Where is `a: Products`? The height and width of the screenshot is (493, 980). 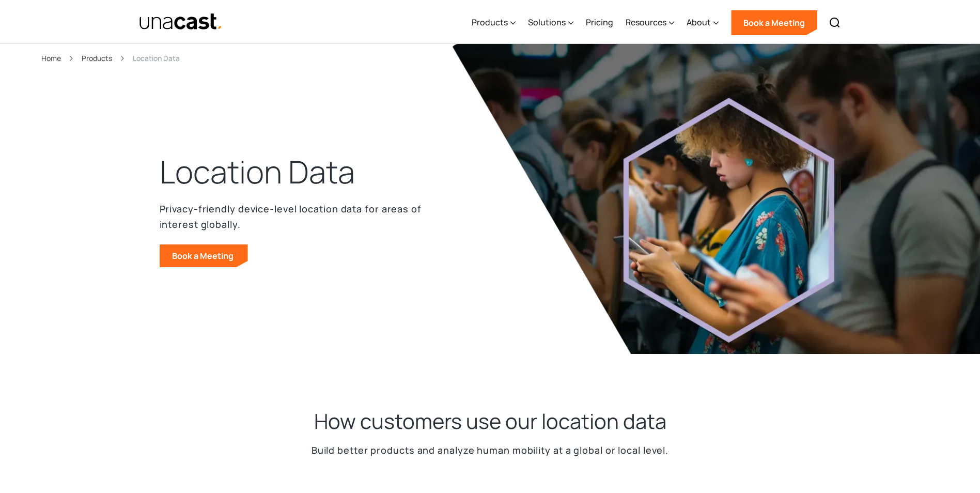 a: Products is located at coordinates (97, 58).